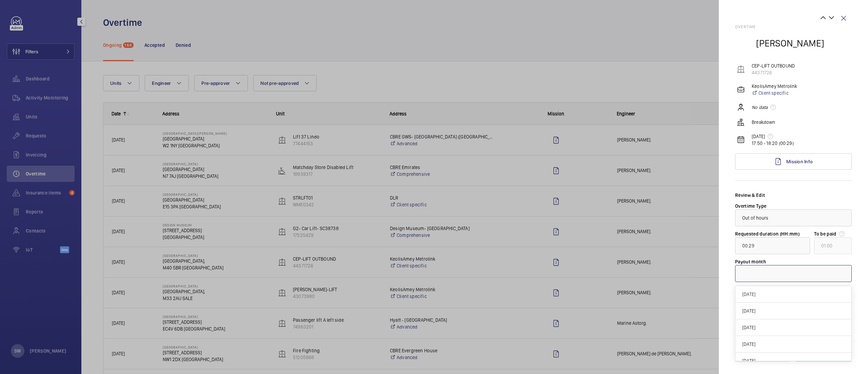  I want to click on p: CEP-LIFT OUTBOUND, so click(773, 66).